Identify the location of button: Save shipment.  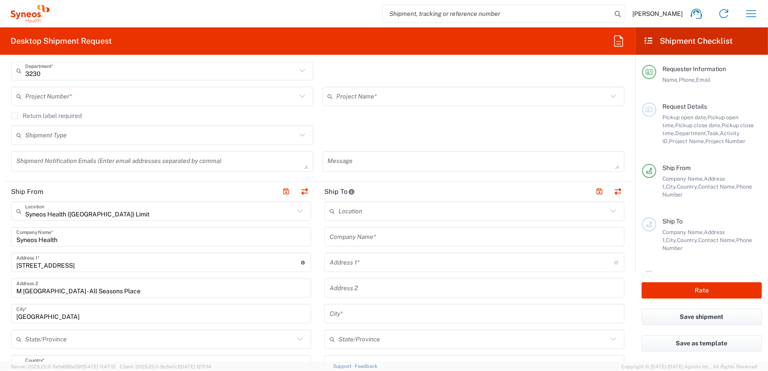
(701, 317).